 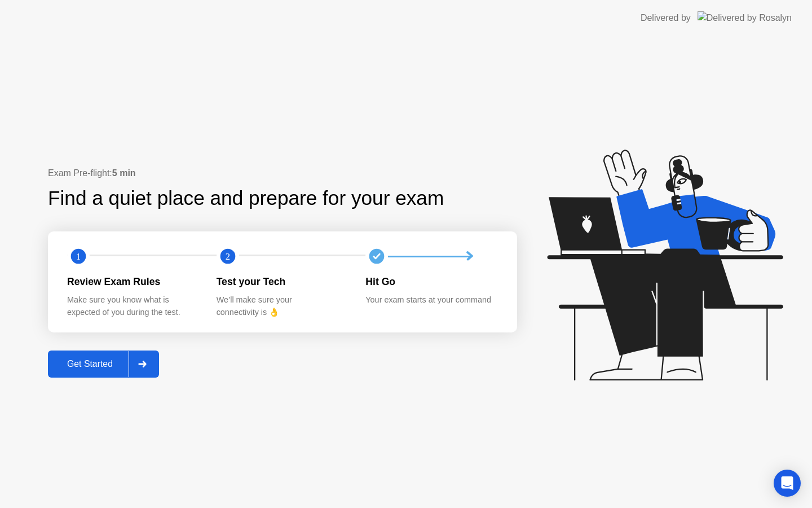 I want to click on b: 5 min, so click(x=124, y=173).